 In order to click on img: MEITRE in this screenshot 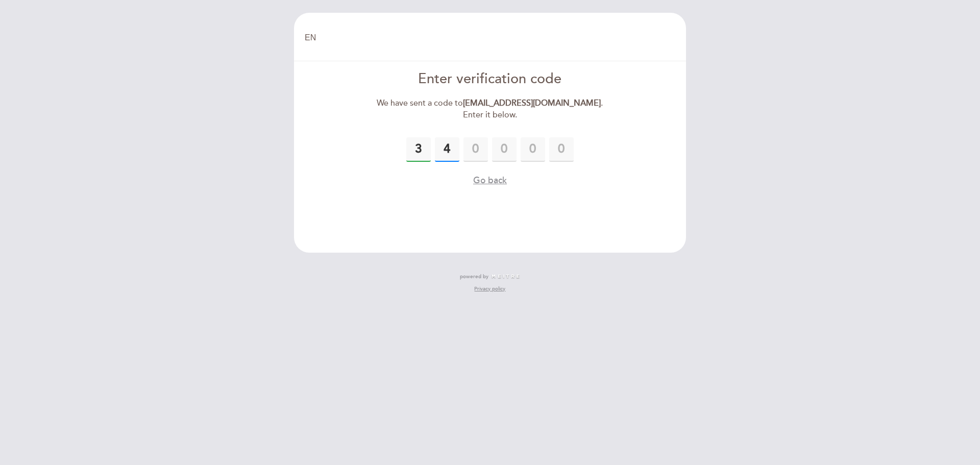, I will do `click(506, 277)`.